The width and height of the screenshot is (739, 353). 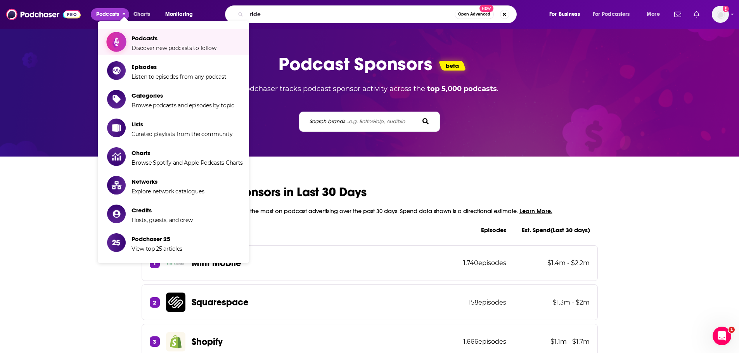 What do you see at coordinates (452, 66) in the screenshot?
I see `p: beta` at bounding box center [452, 66].